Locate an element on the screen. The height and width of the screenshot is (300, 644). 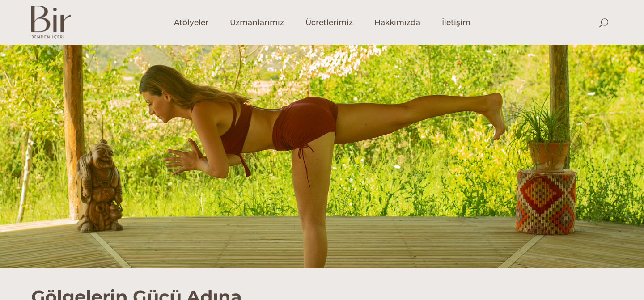
span: Ücretlerimiz is located at coordinates (329, 23).